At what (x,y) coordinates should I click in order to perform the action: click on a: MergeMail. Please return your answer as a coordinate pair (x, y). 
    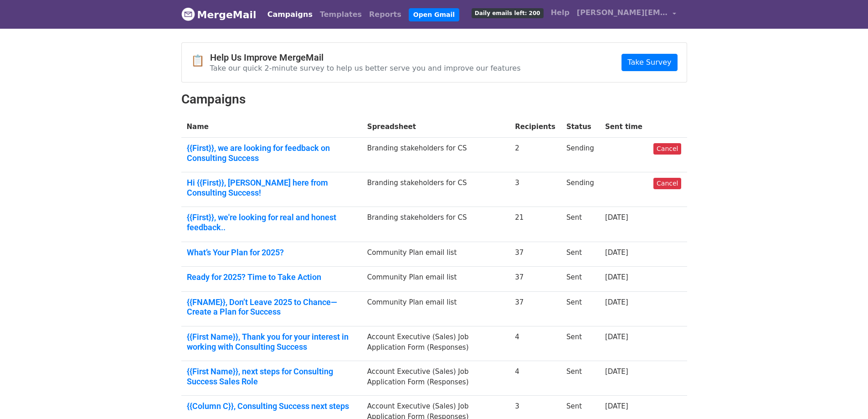
    Looking at the image, I should click on (219, 14).